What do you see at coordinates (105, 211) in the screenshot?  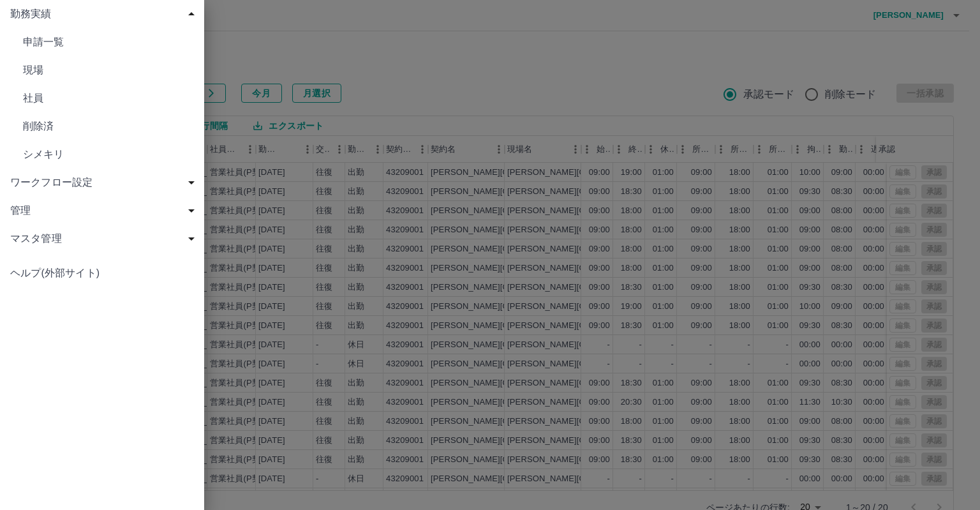 I see `span: 管理` at bounding box center [105, 211].